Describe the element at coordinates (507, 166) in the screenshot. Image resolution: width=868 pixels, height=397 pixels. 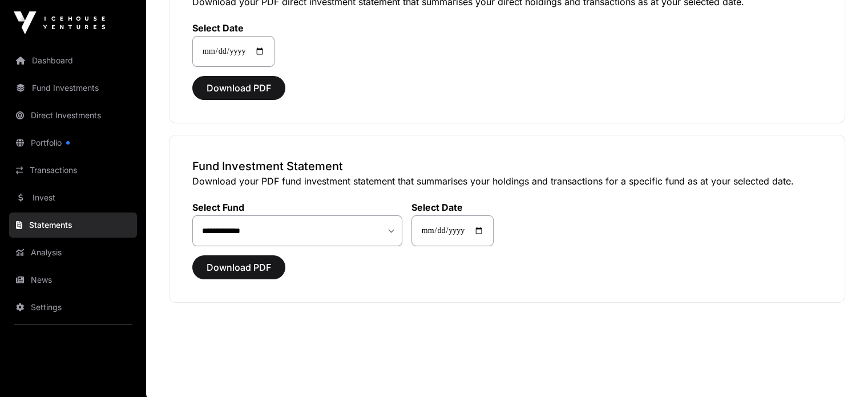
I see `h3: Fund Investment Statement` at that location.